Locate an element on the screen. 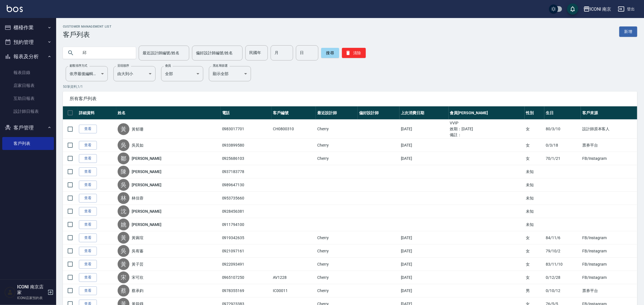 This screenshot has width=644, height=305. td: 0921097161 is located at coordinates (246, 251).